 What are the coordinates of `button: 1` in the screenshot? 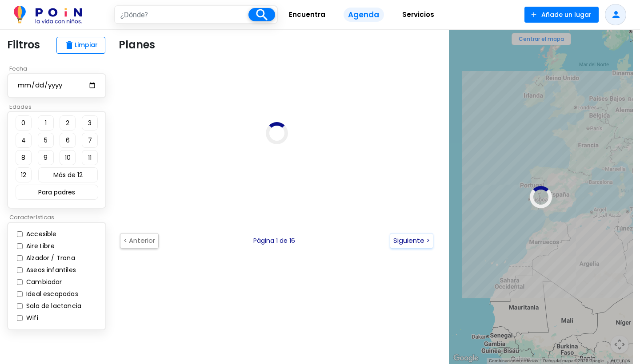 It's located at (46, 123).